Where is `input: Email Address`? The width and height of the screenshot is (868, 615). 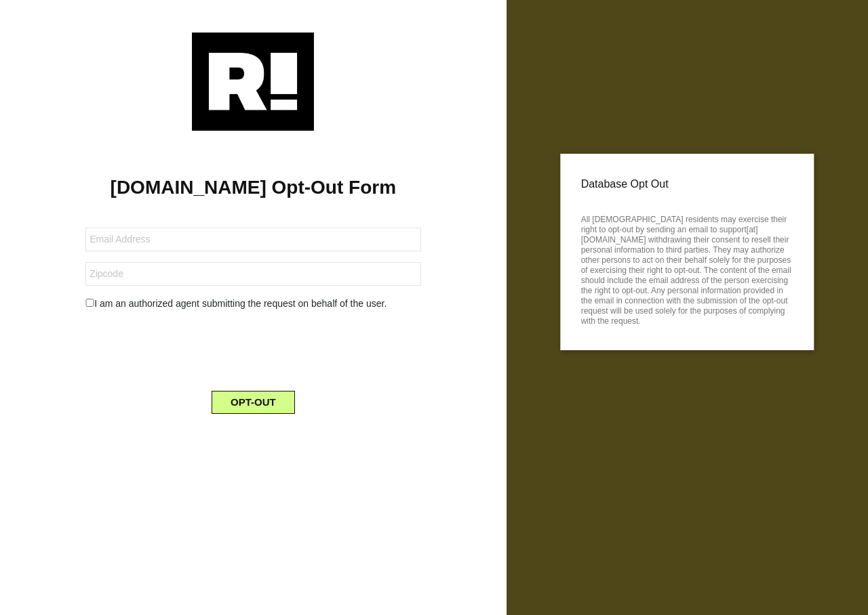 input: Email Address is located at coordinates (253, 239).